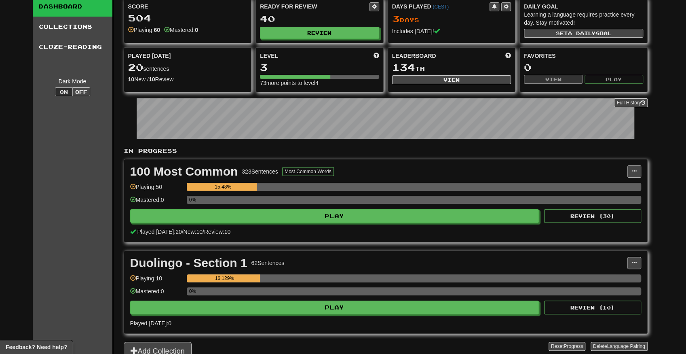 The height and width of the screenshot is (354, 686). I want to click on span: Leaderboard, so click(414, 56).